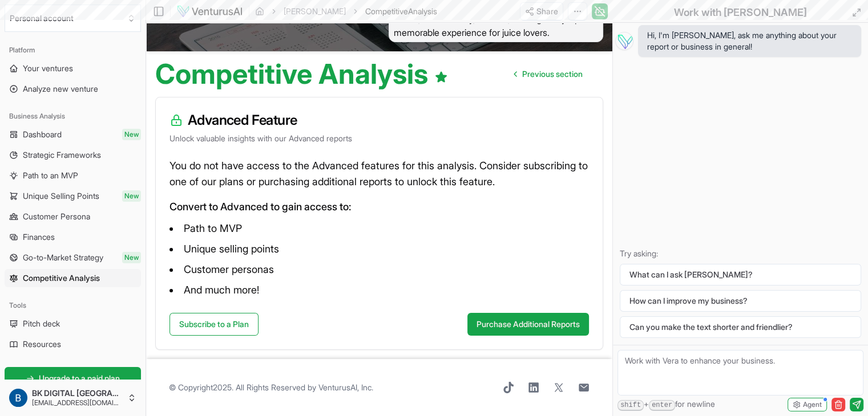  I want to click on a: DashboardNew, so click(73, 135).